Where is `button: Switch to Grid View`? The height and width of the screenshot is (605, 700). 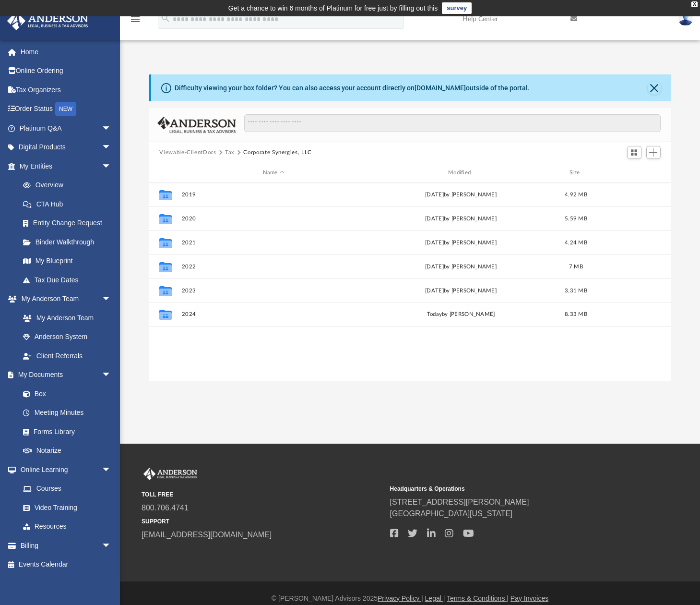
button: Switch to Grid View is located at coordinates (634, 153).